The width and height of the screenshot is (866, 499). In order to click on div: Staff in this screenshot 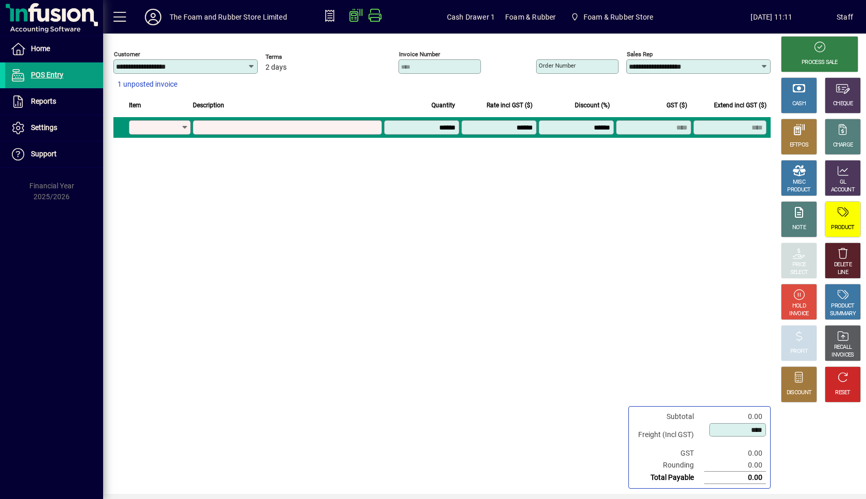, I will do `click(845, 17)`.